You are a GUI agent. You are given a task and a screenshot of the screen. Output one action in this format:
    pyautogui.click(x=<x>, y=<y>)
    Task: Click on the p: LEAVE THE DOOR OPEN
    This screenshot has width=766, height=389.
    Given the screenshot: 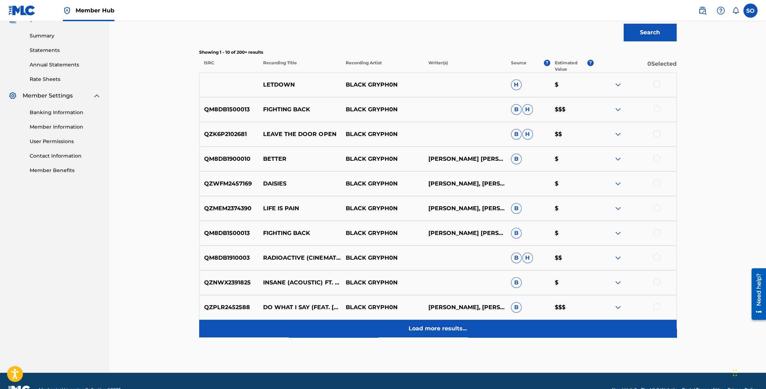 What is the action you would take?
    pyautogui.click(x=300, y=134)
    